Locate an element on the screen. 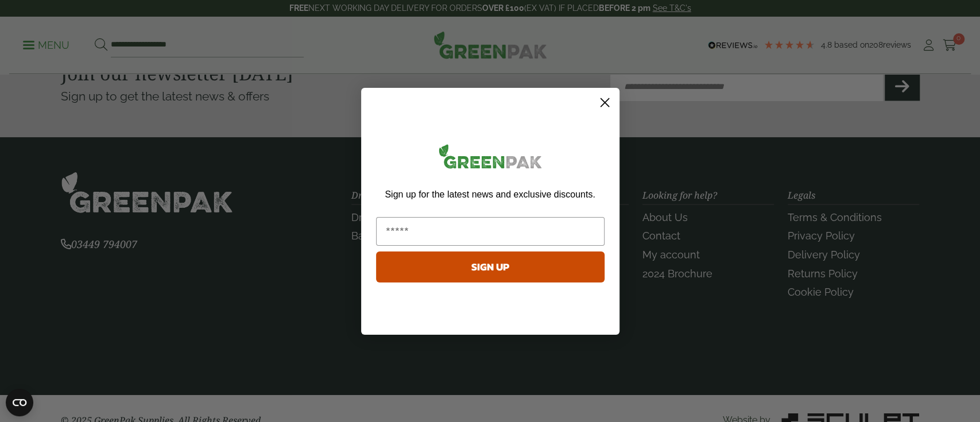 This screenshot has width=980, height=422. input: Email is located at coordinates (490, 231).